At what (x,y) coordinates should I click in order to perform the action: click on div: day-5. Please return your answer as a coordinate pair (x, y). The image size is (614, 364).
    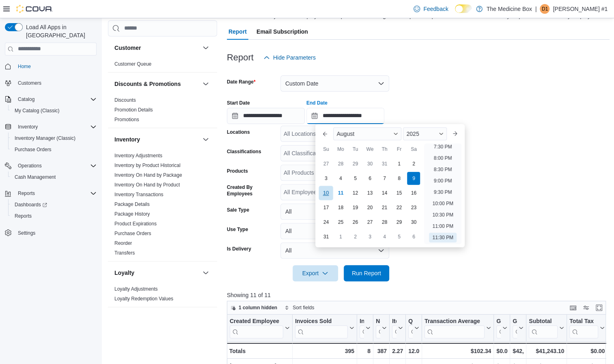
    Looking at the image, I should click on (399, 237).